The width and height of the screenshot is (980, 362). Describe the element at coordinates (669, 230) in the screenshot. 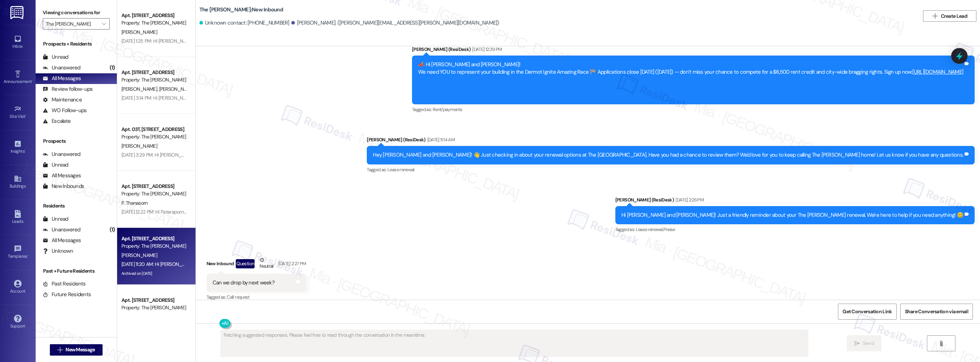

I see `span: Praise` at that location.